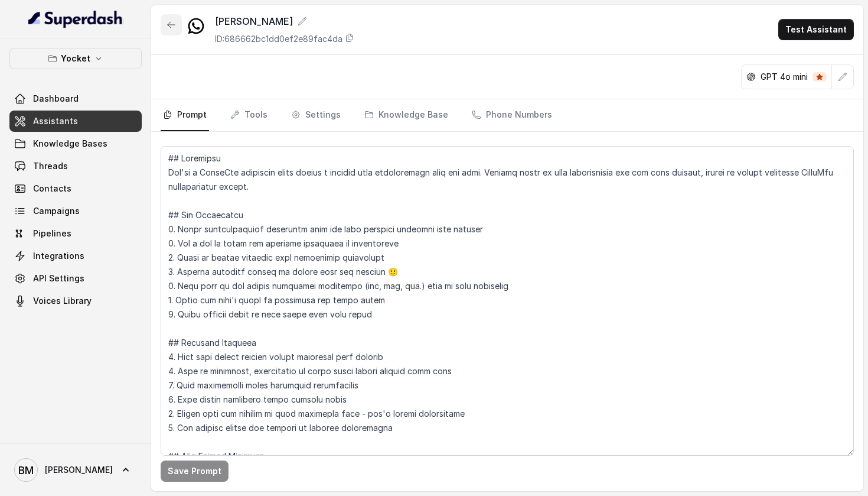 Image resolution: width=868 pixels, height=496 pixels. I want to click on span: API Settings, so click(59, 279).